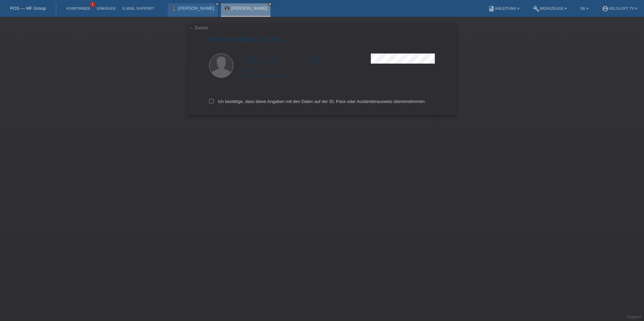 This screenshot has height=321, width=644. What do you see at coordinates (585, 8) in the screenshot?
I see `a: DE ▾` at bounding box center [585, 8].